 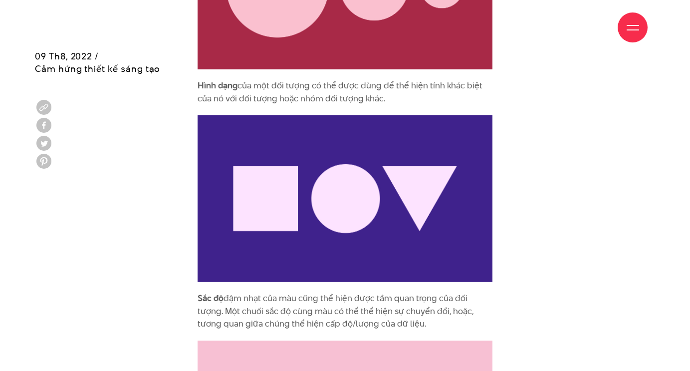 What do you see at coordinates (345, 198) in the screenshot?
I see `img: Các yếu tố nhận thức thị giác (Visual Perception) dùng trong trực quan hóa dữ liệu` at bounding box center [345, 198].